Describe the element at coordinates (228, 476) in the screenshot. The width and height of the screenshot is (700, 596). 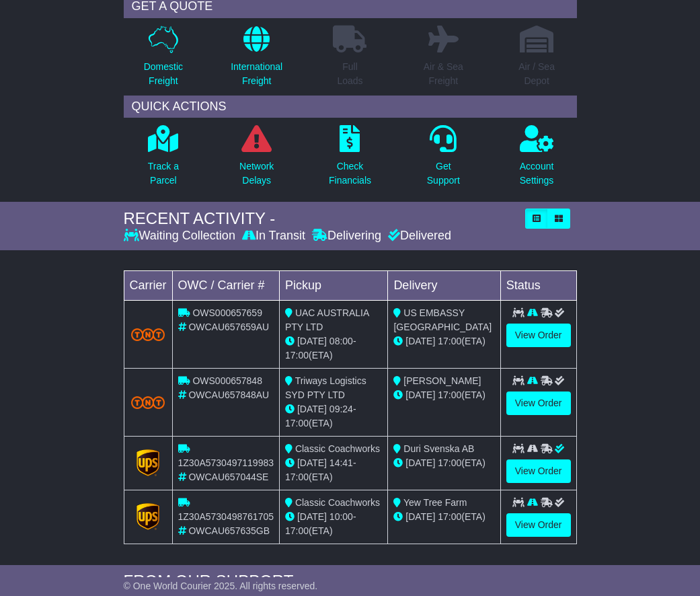
I see `span: OWCAU657044SE` at that location.